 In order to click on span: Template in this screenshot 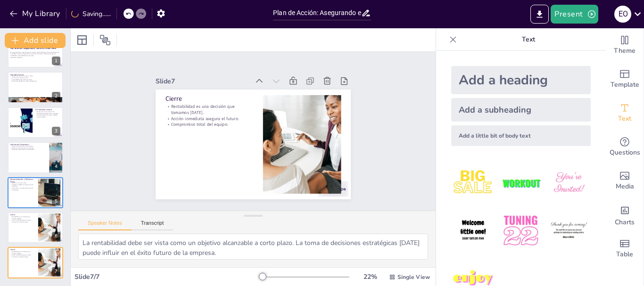, I will do `click(625, 85)`.